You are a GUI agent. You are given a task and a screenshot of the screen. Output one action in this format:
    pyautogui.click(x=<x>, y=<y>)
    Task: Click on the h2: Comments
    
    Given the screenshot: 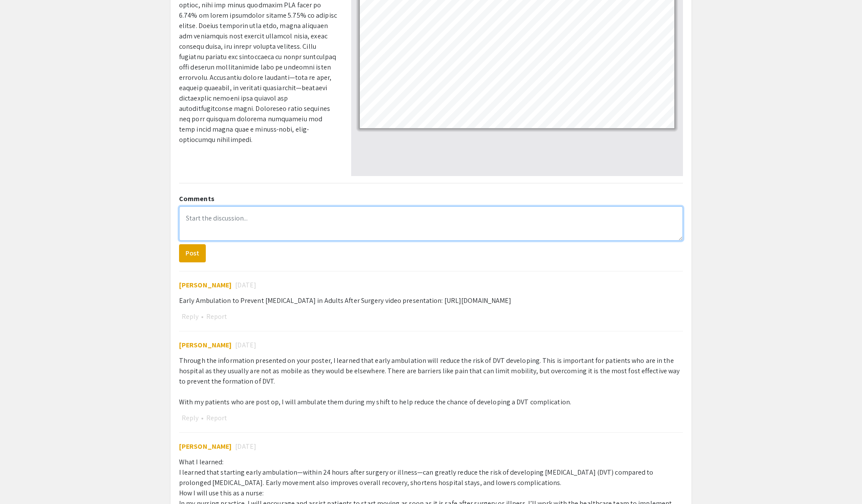 What is the action you would take?
    pyautogui.click(x=431, y=199)
    